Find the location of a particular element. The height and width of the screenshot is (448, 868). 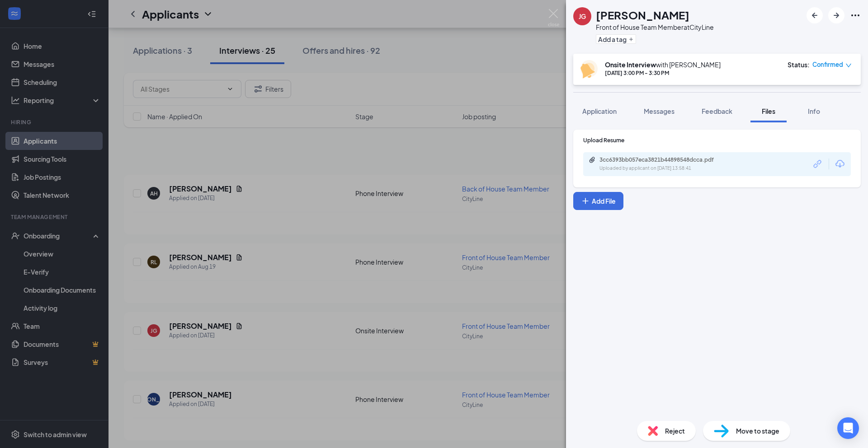

div: Front of House Team Member at CityLine is located at coordinates (655, 28).